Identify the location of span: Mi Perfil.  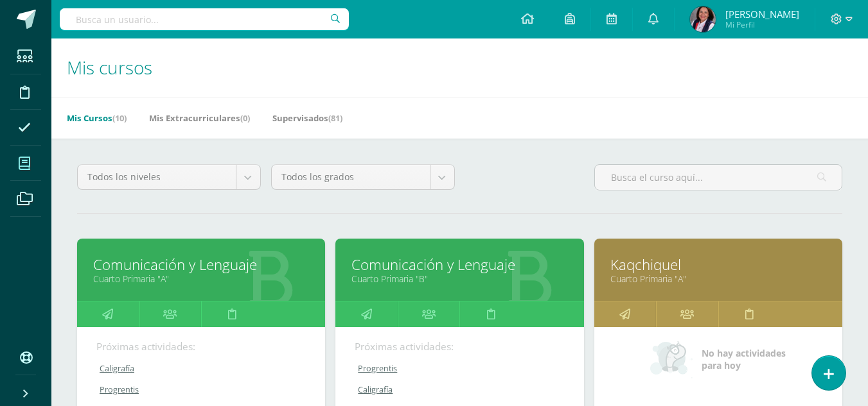
(762, 24).